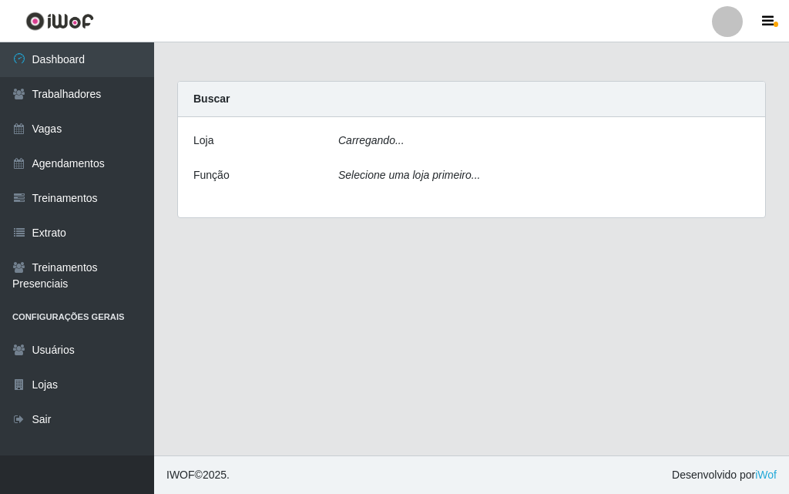  I want to click on span: © 2025 ., so click(198, 475).